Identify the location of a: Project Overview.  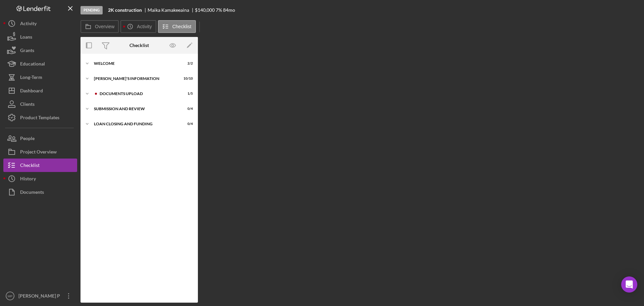
(40, 152).